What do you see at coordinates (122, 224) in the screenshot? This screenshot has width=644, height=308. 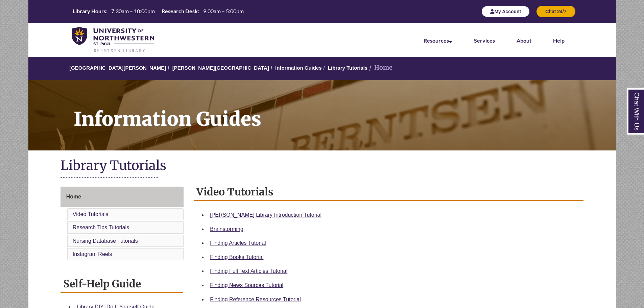 I see `div: Guide Page Menu` at bounding box center [122, 224].